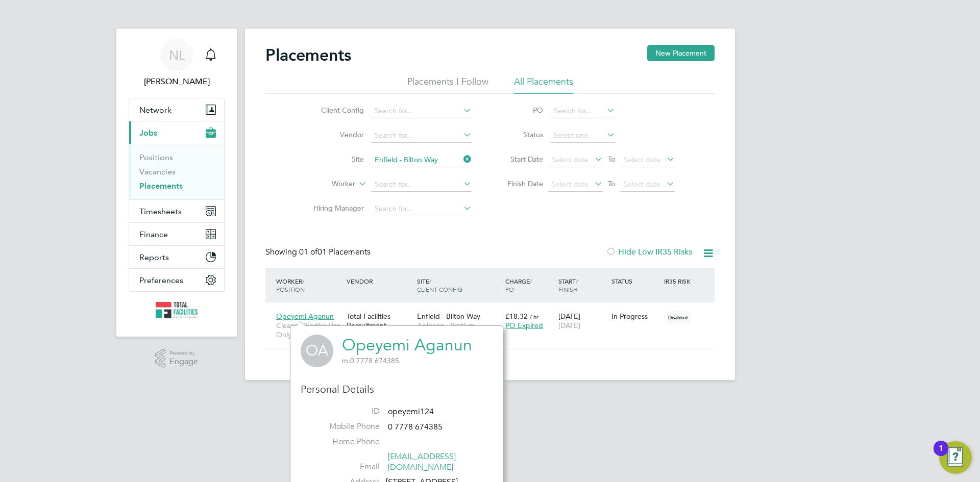 Image resolution: width=980 pixels, height=482 pixels. I want to click on span: opeyemi124, so click(411, 412).